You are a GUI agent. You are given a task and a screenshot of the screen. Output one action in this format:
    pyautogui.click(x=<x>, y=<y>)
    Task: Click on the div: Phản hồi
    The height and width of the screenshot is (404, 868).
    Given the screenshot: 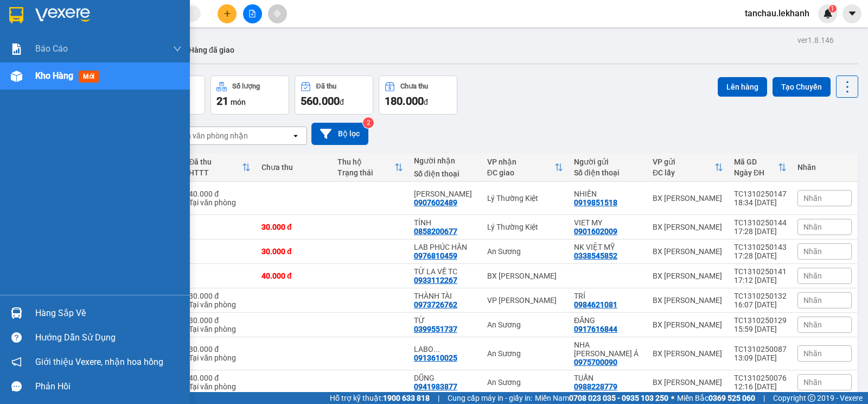 What is the action you would take?
    pyautogui.click(x=109, y=387)
    